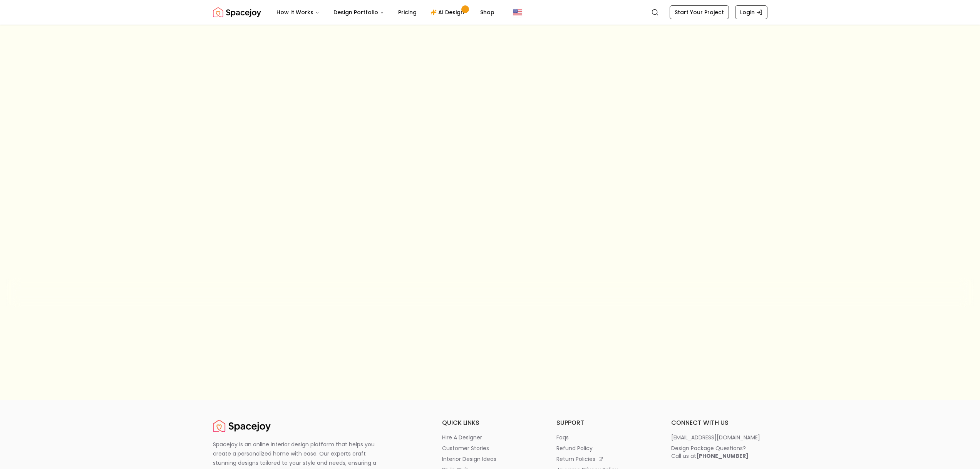 The image size is (980, 469). What do you see at coordinates (469, 459) in the screenshot?
I see `p: interior design ideas` at bounding box center [469, 459].